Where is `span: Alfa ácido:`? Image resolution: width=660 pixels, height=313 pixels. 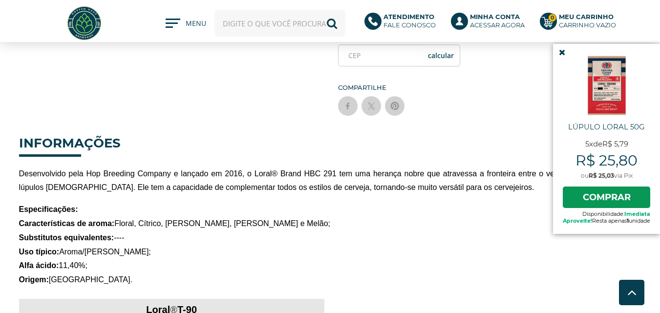 span: Alfa ácido: is located at coordinates (39, 265).